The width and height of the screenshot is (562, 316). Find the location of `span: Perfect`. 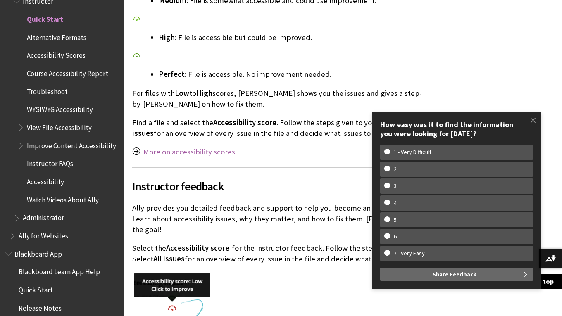

span: Perfect is located at coordinates (172, 74).